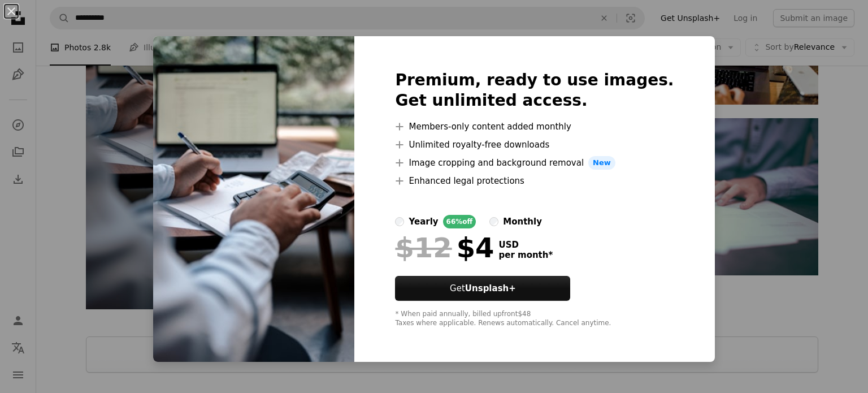 Image resolution: width=868 pixels, height=393 pixels. I want to click on h2: Premium, ready to use images. Get unlimited access., so click(534, 91).